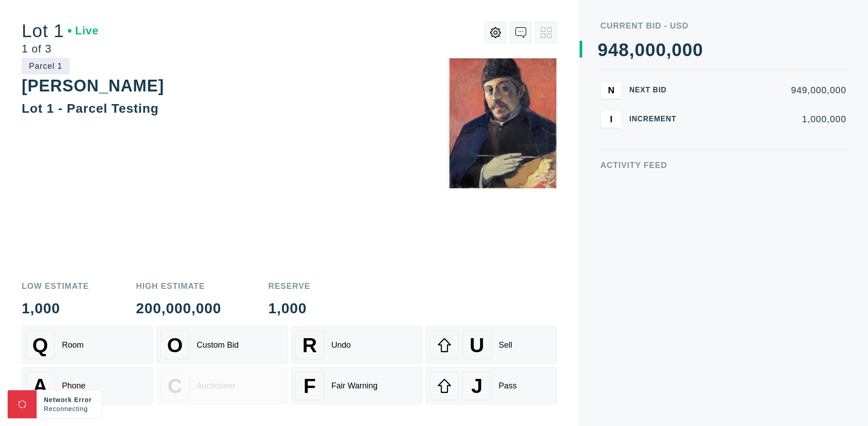 This screenshot has height=426, width=868. I want to click on div: Pass, so click(508, 385).